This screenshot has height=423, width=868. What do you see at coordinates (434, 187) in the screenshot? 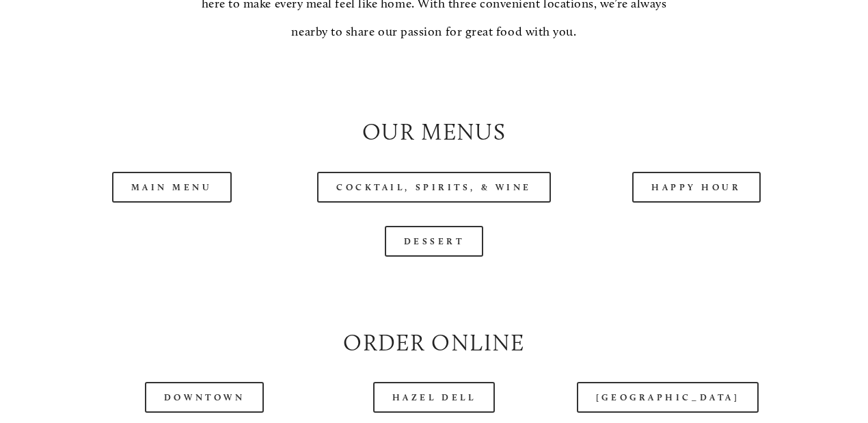
I see `a: Cocktail, Spirits, & Wine` at bounding box center [434, 187].